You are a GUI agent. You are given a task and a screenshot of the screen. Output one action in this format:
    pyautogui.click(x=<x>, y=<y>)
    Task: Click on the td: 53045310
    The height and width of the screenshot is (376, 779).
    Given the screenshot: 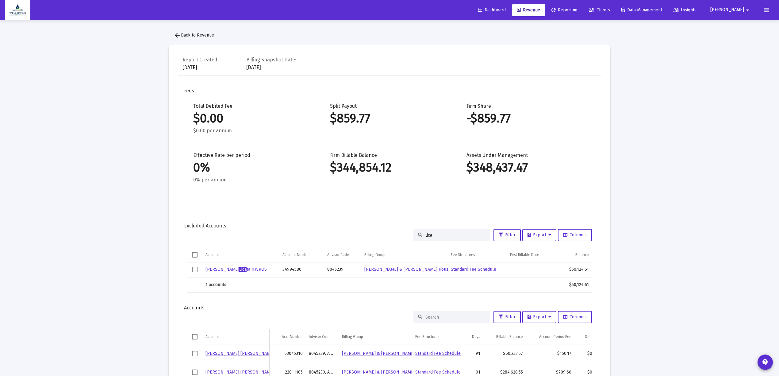 What is the action you would take?
    pyautogui.click(x=288, y=353)
    